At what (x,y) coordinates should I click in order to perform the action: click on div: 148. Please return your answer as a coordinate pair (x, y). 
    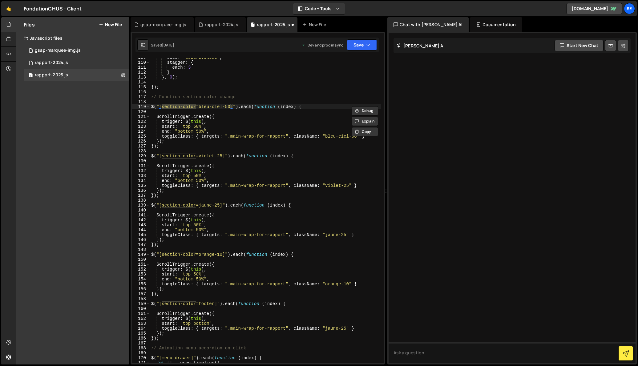
    Looking at the image, I should click on (141, 250).